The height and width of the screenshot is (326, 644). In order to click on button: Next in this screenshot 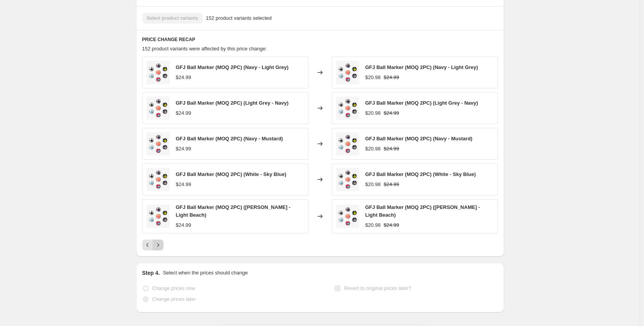, I will do `click(158, 245)`.